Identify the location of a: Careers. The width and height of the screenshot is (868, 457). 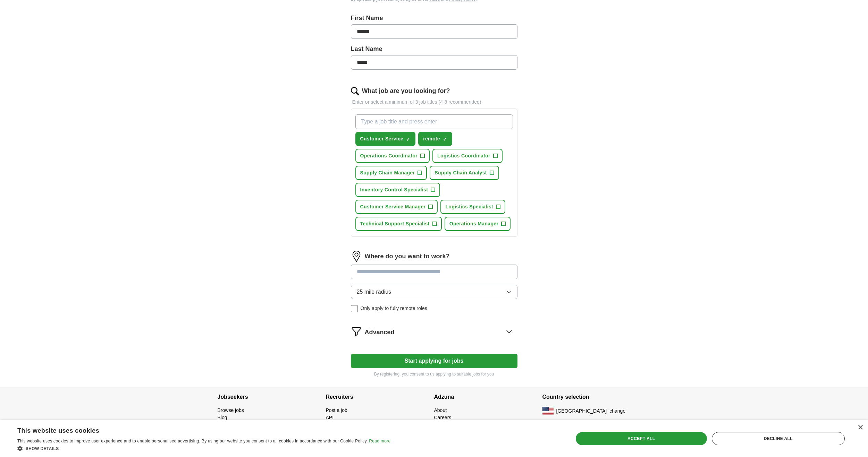
(443, 418).